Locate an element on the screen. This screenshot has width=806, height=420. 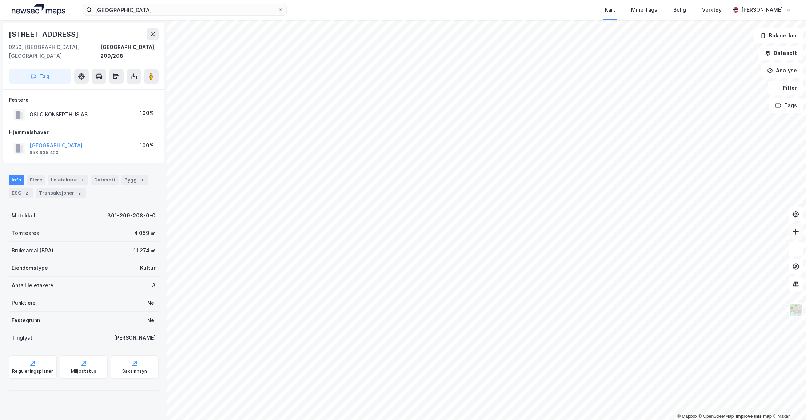
div: Datasett is located at coordinates (105, 180).